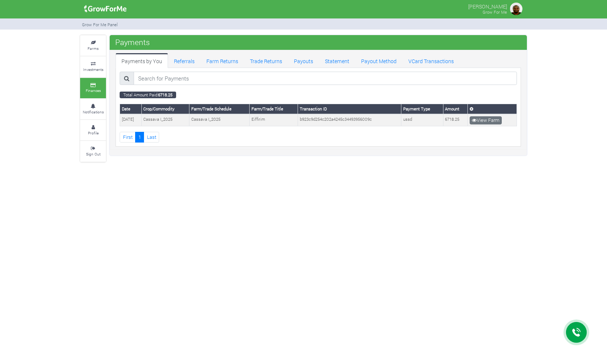  Describe the element at coordinates (93, 88) in the screenshot. I see `a: Finances` at that location.